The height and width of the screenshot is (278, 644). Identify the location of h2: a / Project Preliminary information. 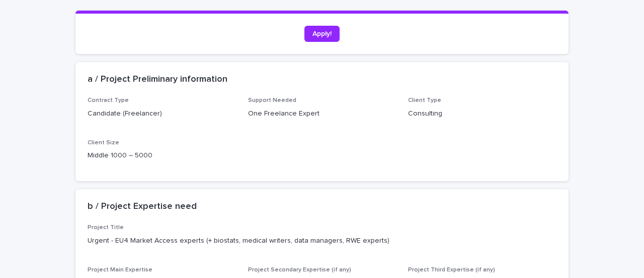
(158, 80).